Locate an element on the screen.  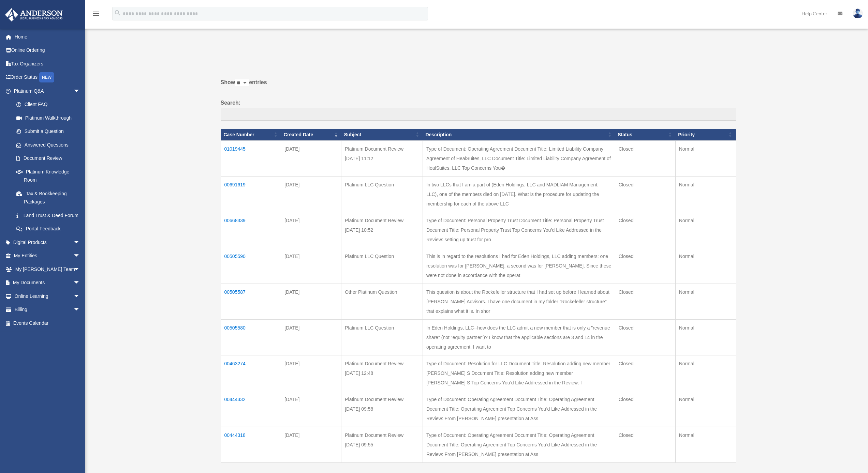
a: Portal Feedback is located at coordinates (48, 229).